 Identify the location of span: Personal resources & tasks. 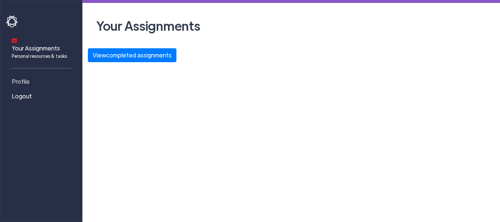
(39, 56).